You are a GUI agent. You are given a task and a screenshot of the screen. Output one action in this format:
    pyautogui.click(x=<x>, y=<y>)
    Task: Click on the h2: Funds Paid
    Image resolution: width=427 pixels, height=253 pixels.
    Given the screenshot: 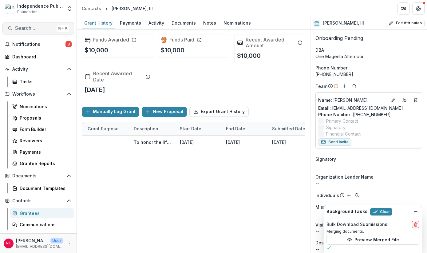 What is the action you would take?
    pyautogui.click(x=182, y=40)
    